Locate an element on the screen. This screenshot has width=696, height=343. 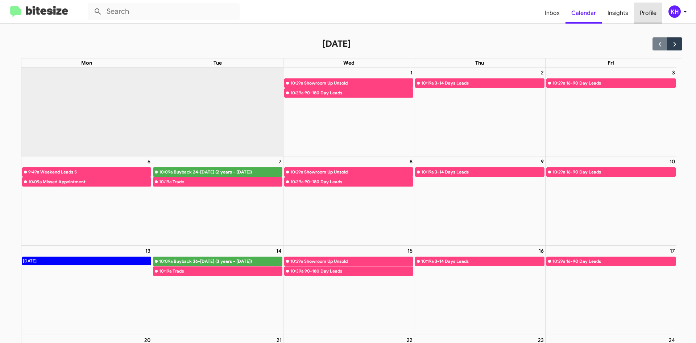
td: October 17, 2025 is located at coordinates (611, 290).